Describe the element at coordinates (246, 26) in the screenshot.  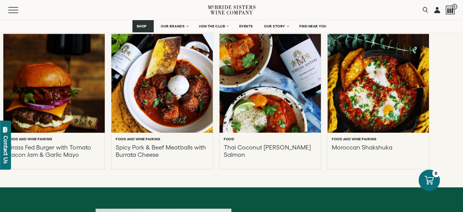
I see `a: EVENTS` at that location.